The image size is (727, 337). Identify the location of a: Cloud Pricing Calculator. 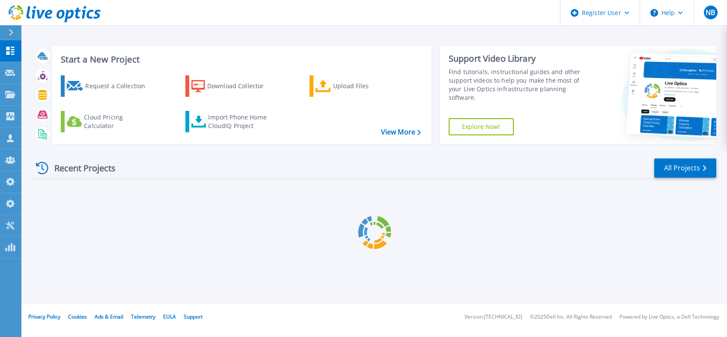
(108, 122).